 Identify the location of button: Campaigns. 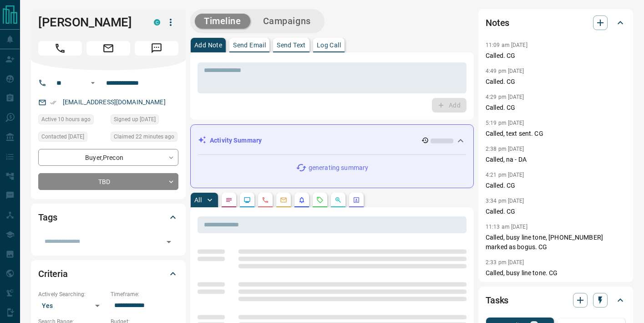
(287, 21).